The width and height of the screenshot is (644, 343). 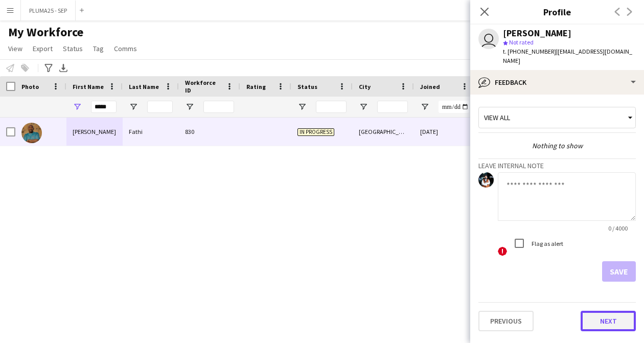 I want to click on a: Comms, so click(x=125, y=49).